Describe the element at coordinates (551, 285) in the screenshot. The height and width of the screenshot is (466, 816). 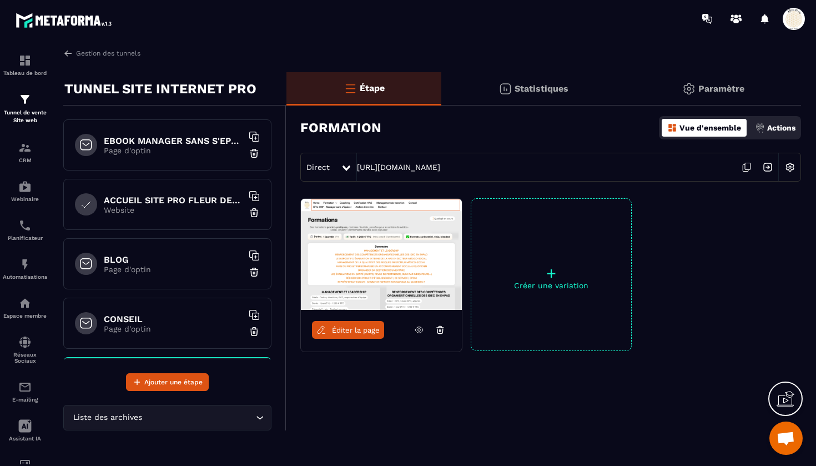
I see `p: Créer une variation` at that location.